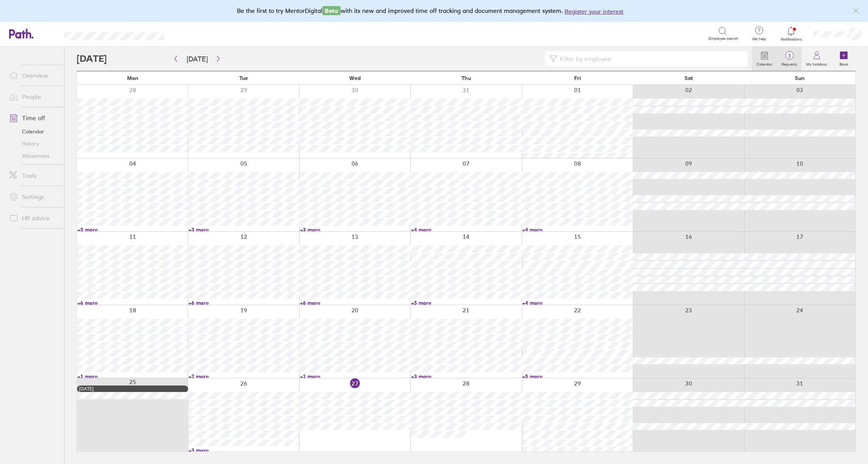 This screenshot has width=868, height=464. I want to click on a: Allowances, so click(33, 156).